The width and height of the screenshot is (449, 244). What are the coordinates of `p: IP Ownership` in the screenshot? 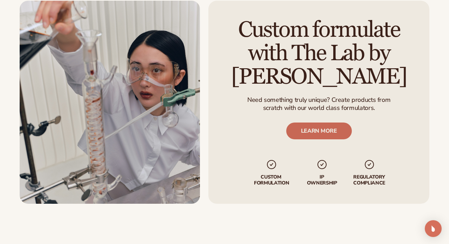 It's located at (322, 181).